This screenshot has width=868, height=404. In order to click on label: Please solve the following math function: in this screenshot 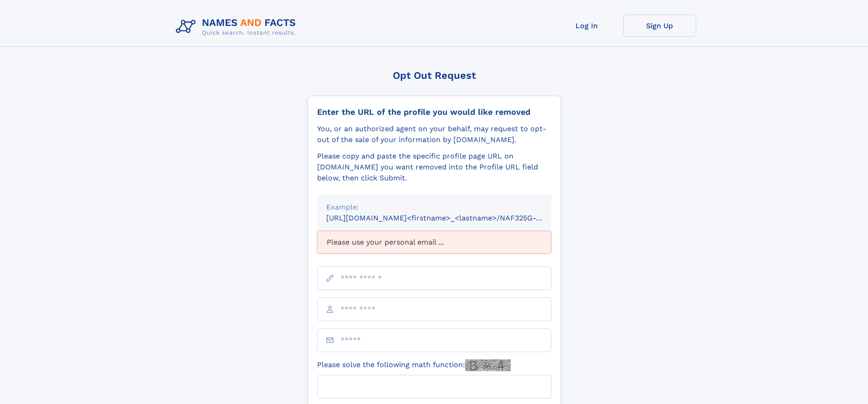, I will do `click(414, 365)`.